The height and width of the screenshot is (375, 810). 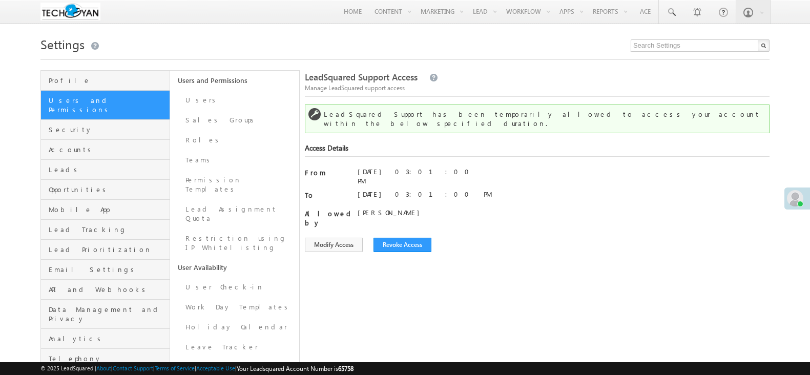 What do you see at coordinates (108, 230) in the screenshot?
I see `span: Lead Tracking` at bounding box center [108, 230].